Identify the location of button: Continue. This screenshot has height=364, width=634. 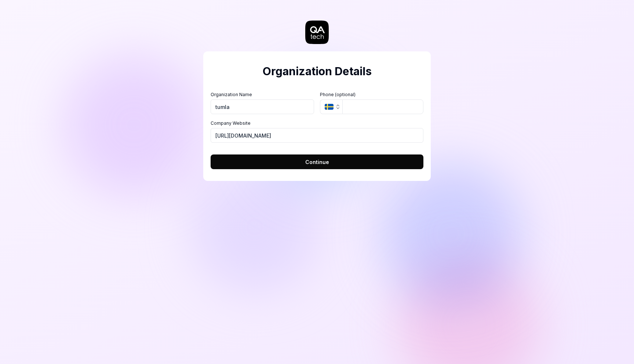
(317, 162).